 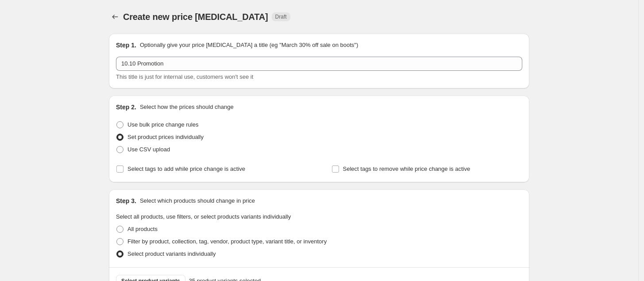 What do you see at coordinates (197, 201) in the screenshot?
I see `p: Select which products should change in price` at bounding box center [197, 201].